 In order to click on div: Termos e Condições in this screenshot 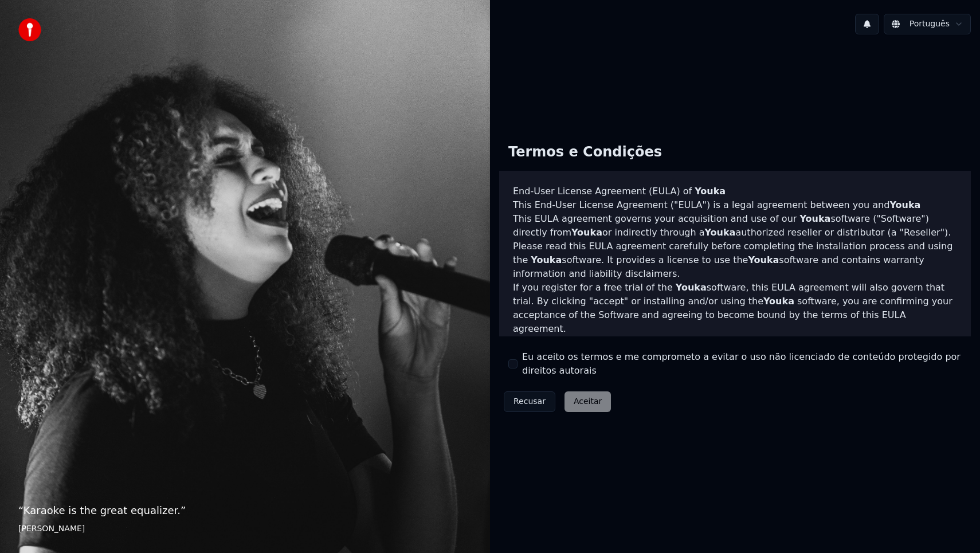, I will do `click(585, 152)`.